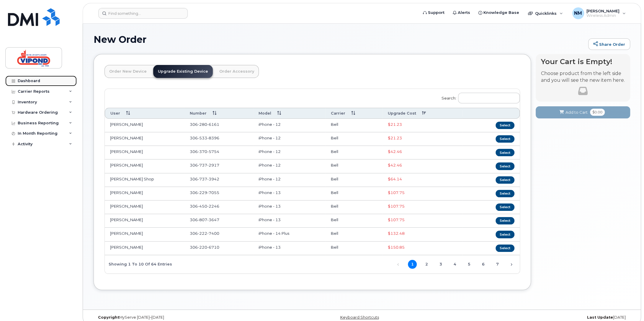 Image resolution: width=644 pixels, height=321 pixels. I want to click on span: 2917, so click(213, 165).